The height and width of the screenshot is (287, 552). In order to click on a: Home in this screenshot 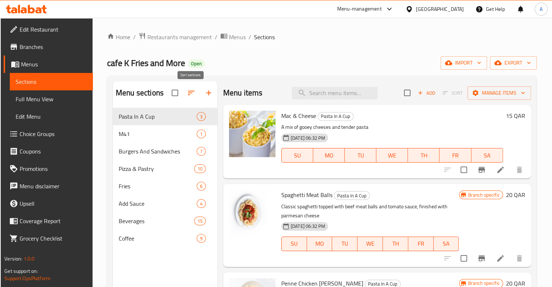, I will do `click(119, 37)`.